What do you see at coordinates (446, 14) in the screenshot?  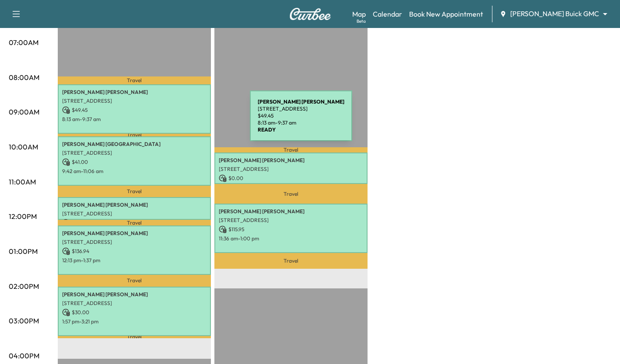 I see `a: Book New Appointment` at bounding box center [446, 14].